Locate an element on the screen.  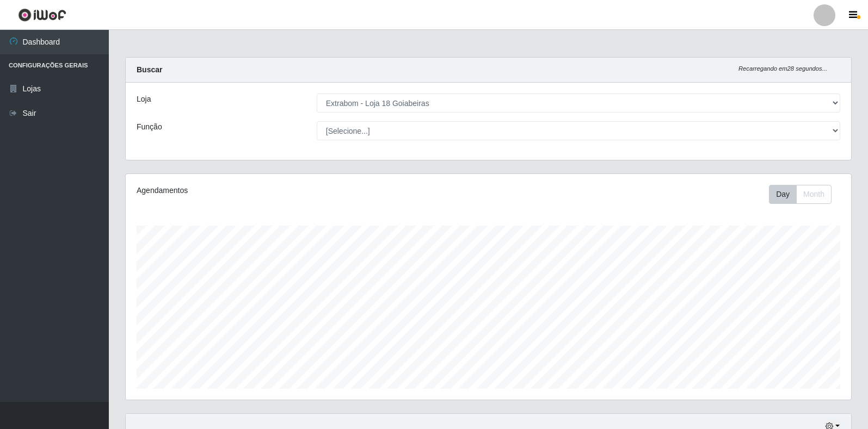
strong: Buscar is located at coordinates (149, 69).